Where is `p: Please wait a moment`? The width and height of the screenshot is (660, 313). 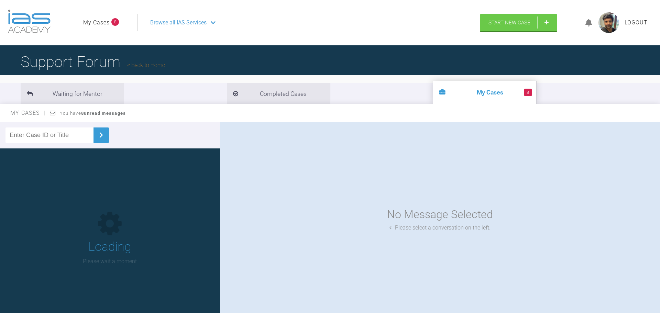 p: Please wait a moment is located at coordinates (110, 262).